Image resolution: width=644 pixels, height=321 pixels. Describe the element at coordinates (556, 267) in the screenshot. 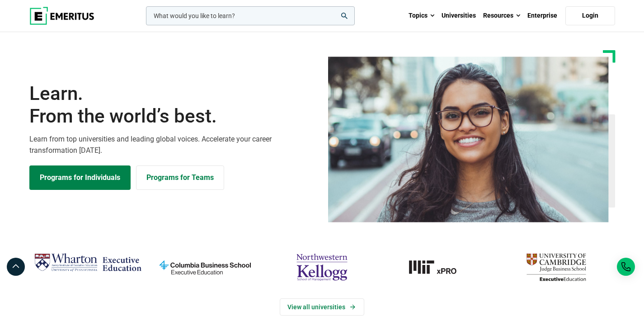

I see `a: cambridge-judge-business-school` at that location.